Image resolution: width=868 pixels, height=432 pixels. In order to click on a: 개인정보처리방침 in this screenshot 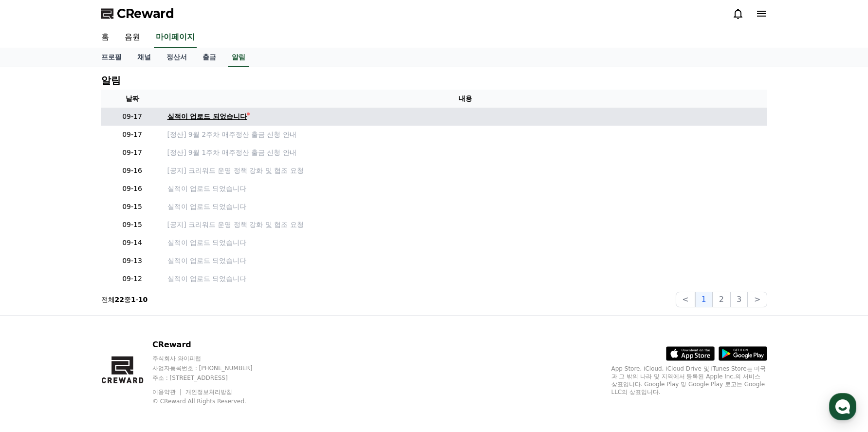, I will do `click(209, 392)`.